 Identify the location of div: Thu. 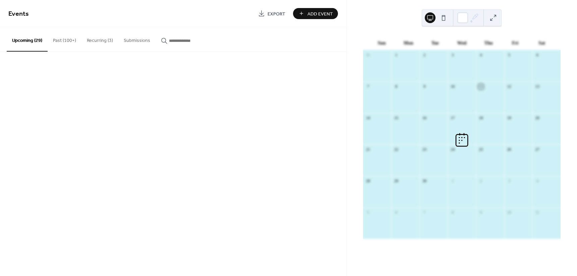
(488, 43).